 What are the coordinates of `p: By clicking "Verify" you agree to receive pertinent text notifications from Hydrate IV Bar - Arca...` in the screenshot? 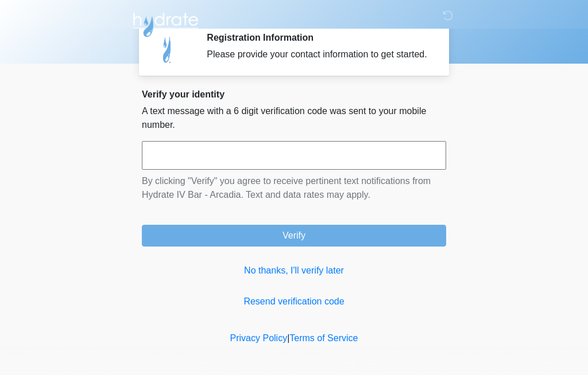 It's located at (294, 188).